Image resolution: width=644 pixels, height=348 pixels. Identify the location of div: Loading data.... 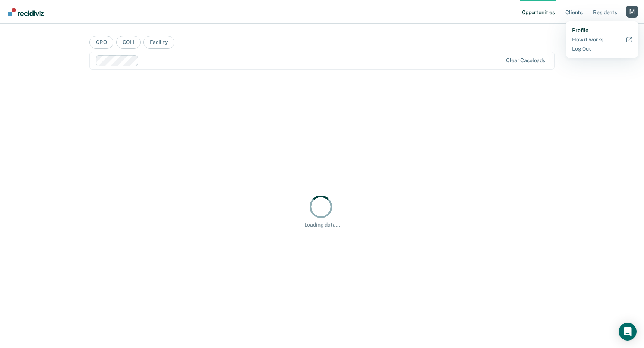
(322, 225).